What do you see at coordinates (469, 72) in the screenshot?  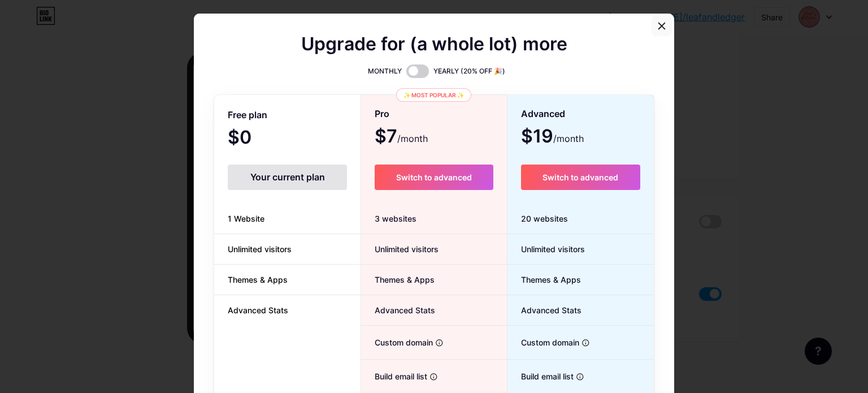 I see `span: YEARLY (20% OFF 🎉)` at bounding box center [469, 72].